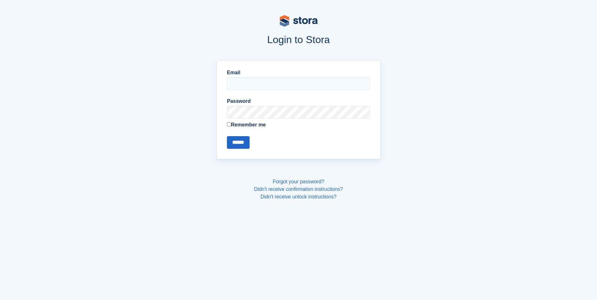  What do you see at coordinates (298, 125) in the screenshot?
I see `label: Remember me` at bounding box center [298, 125].